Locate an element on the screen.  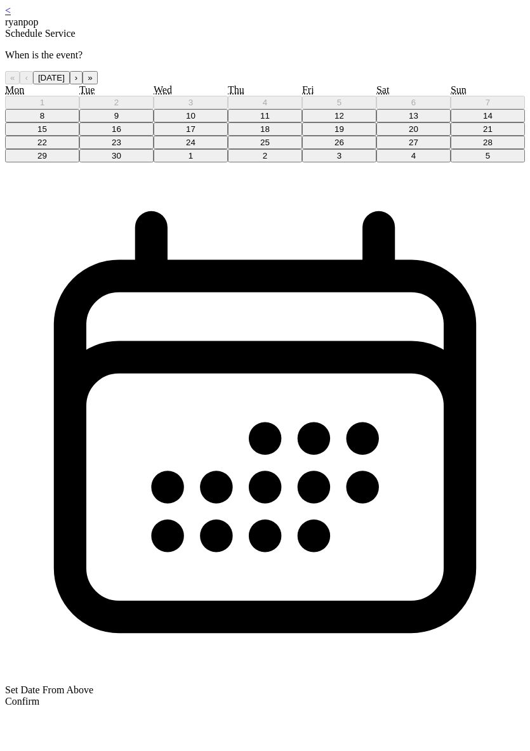
abbr: September 5, 2025 is located at coordinates (339, 102).